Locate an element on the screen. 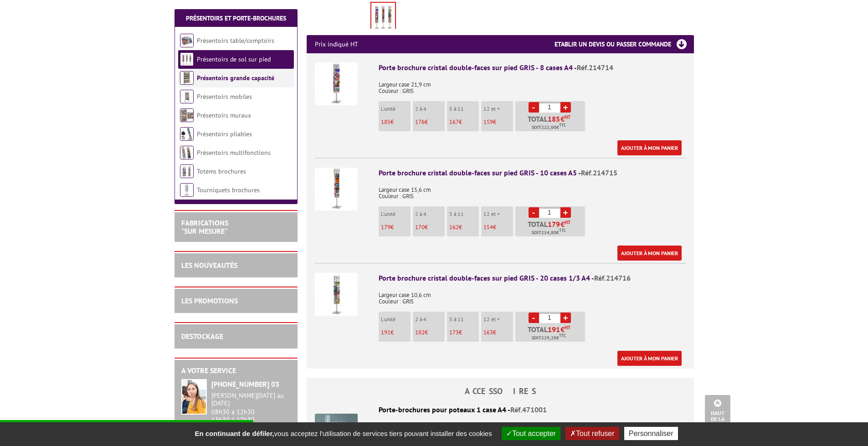  span: 167 is located at coordinates (454, 121).